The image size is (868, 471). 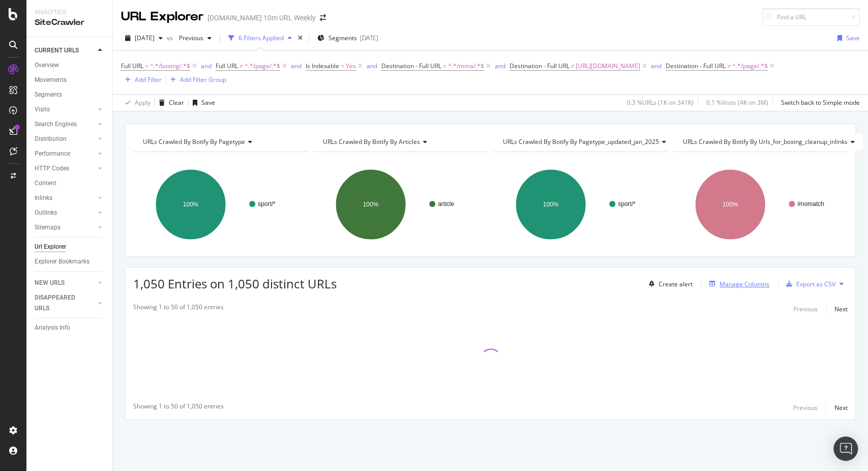 I want to click on span: URLs Crawled By Botify By pagetype_updated_jan_2025, so click(x=581, y=142).